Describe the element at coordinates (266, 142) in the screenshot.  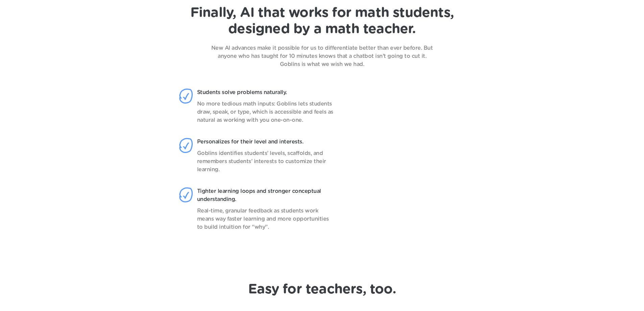
I see `p: Personalizes for their level and interests.` at that location.